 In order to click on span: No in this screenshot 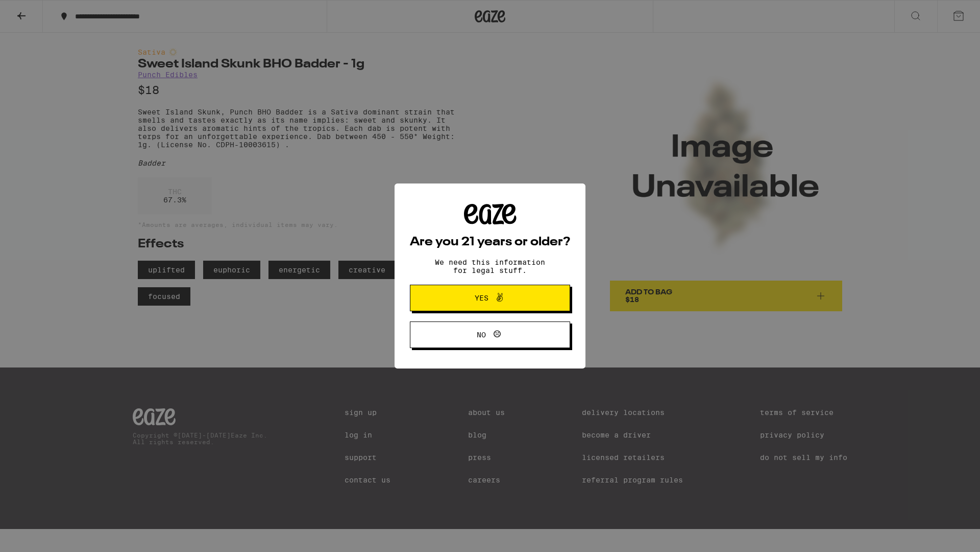, I will do `click(482, 335)`.